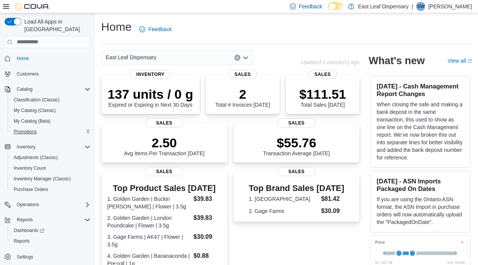 The height and width of the screenshot is (265, 478). Describe the element at coordinates (421, 6) in the screenshot. I see `div: Sam Watkins` at that location.